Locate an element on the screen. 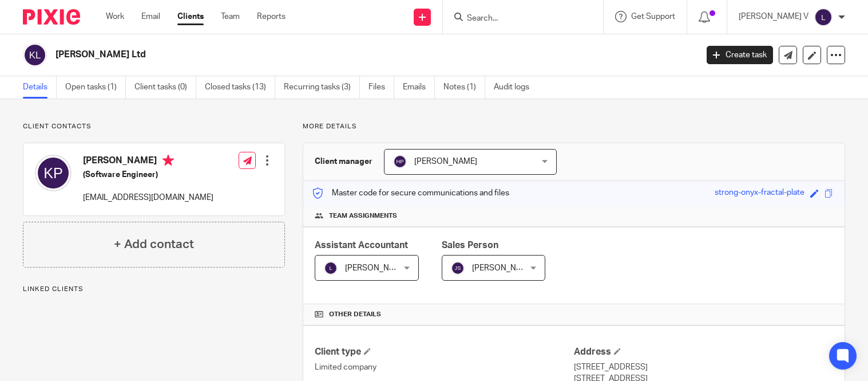  p: Client contacts is located at coordinates (154, 127).